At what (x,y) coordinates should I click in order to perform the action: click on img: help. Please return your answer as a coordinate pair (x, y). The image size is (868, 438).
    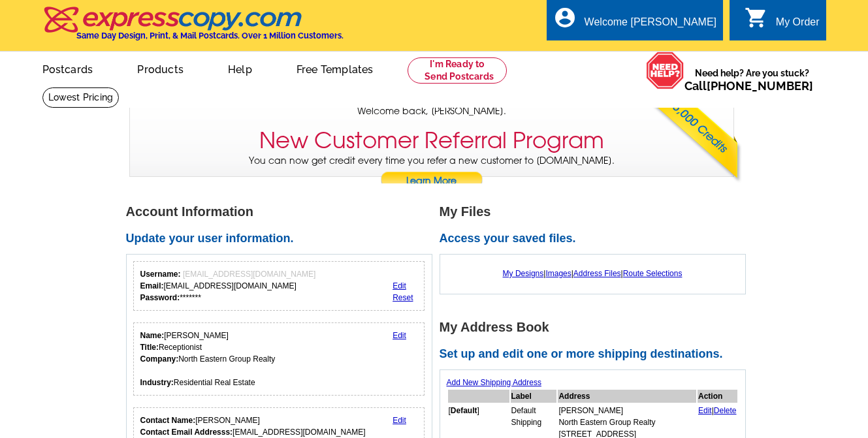
    Looking at the image, I should click on (665, 71).